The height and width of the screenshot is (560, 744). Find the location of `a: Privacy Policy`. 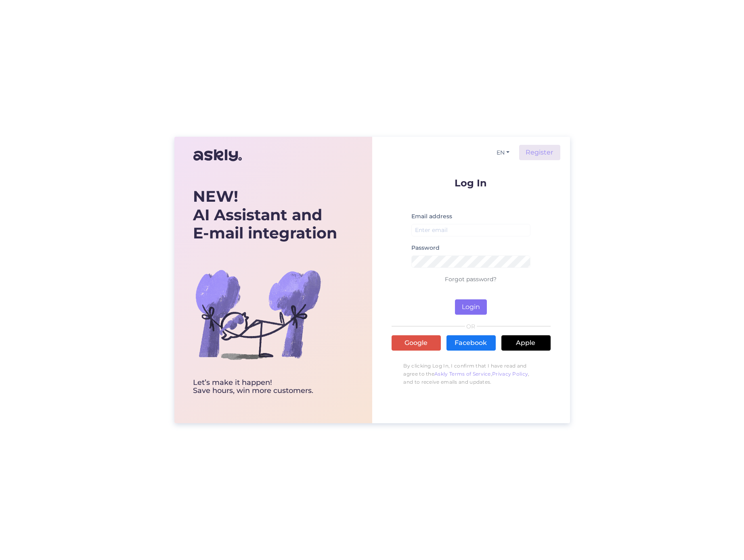

a: Privacy Policy is located at coordinates (510, 374).